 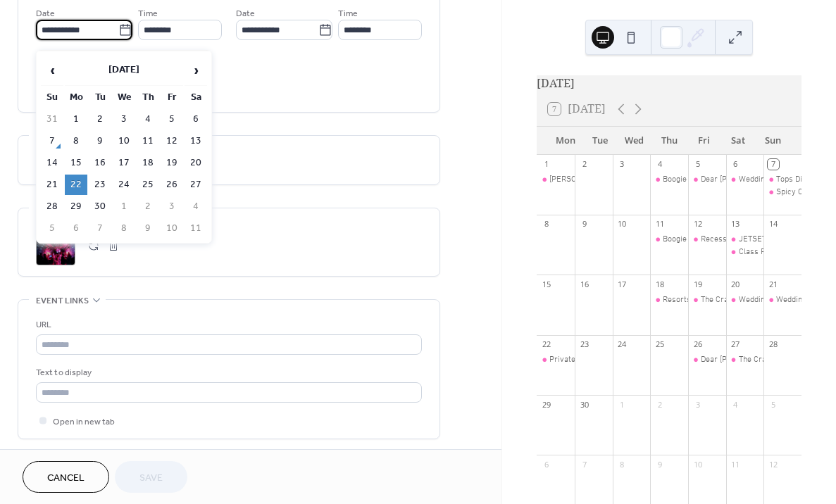 What do you see at coordinates (697, 344) in the screenshot?
I see `div: 26` at bounding box center [697, 344].